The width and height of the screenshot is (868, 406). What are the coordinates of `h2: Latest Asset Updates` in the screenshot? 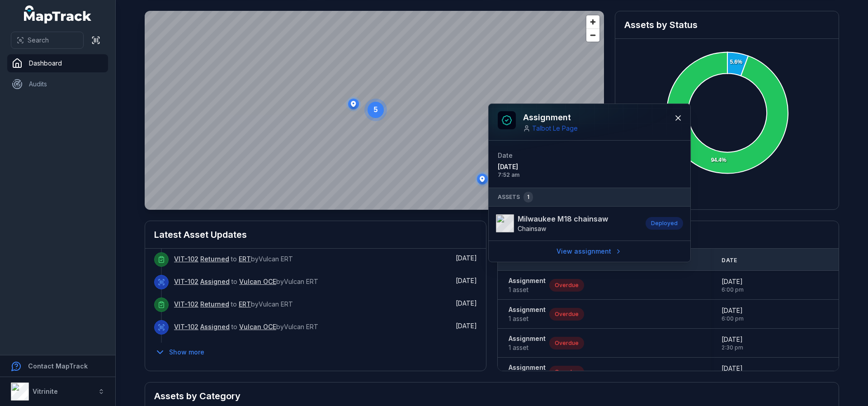 It's located at (315, 235).